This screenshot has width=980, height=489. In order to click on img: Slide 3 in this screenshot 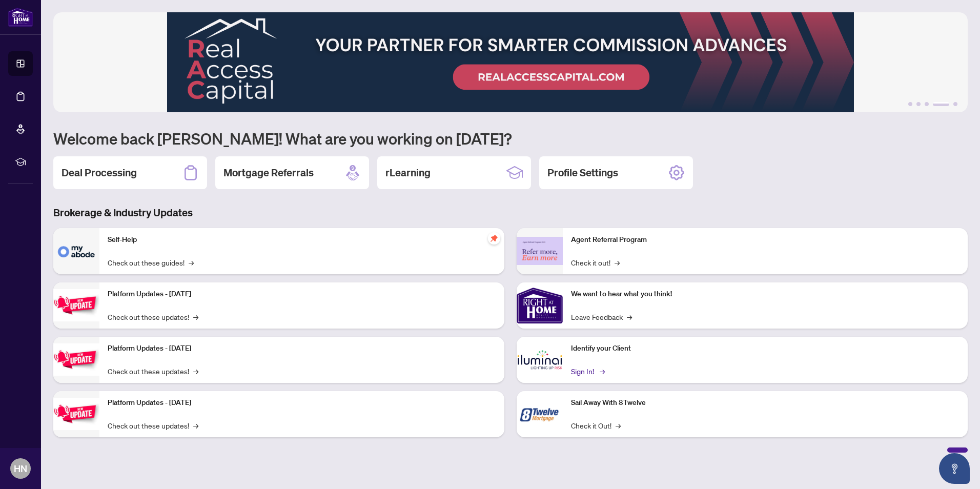, I will do `click(510, 62)`.